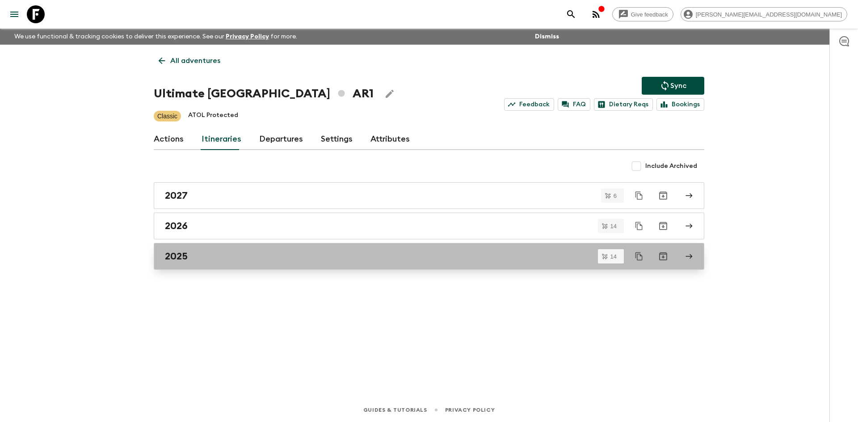 The width and height of the screenshot is (858, 422). Describe the element at coordinates (176, 257) in the screenshot. I see `h2: 2025` at that location.